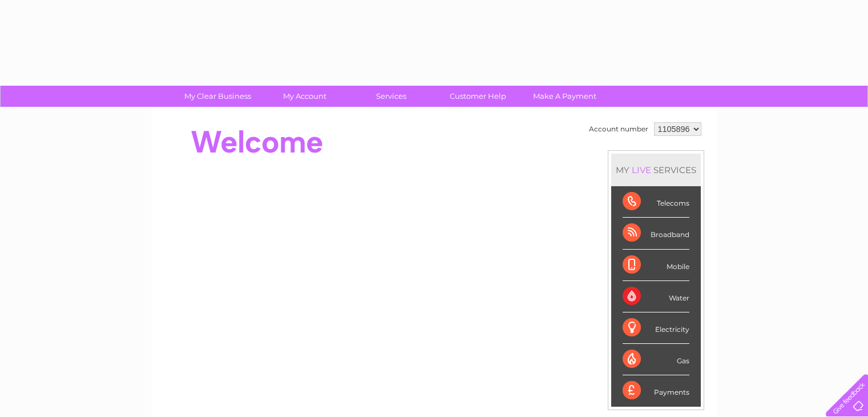 The height and width of the screenshot is (417, 868). Describe the element at coordinates (655, 169) in the screenshot. I see `div: MY SERVICES` at that location.